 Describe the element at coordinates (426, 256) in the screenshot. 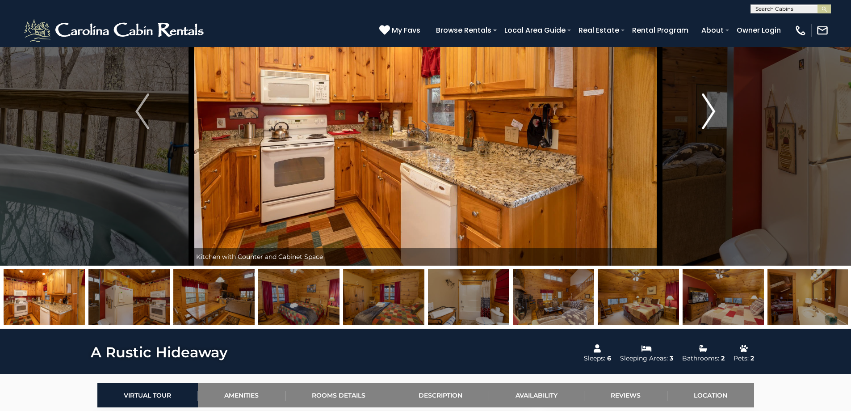

I see `div: Kitchen with Counter and Cabinet Space` at that location.